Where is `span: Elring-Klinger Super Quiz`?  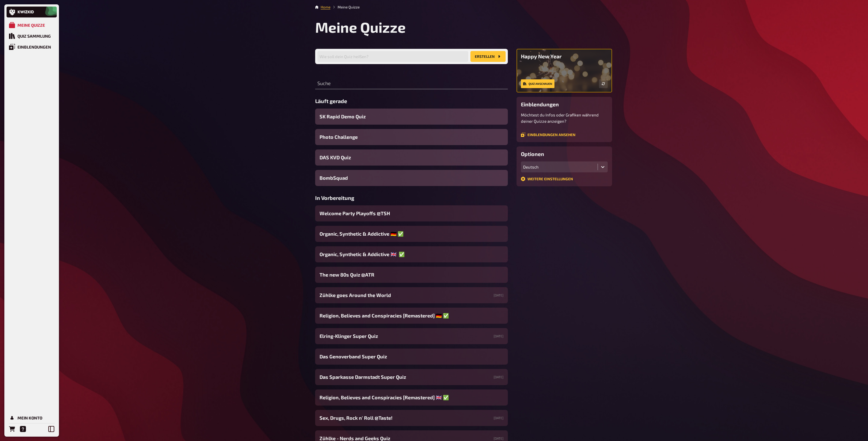 span: Elring-Klinger Super Quiz is located at coordinates (349, 336).